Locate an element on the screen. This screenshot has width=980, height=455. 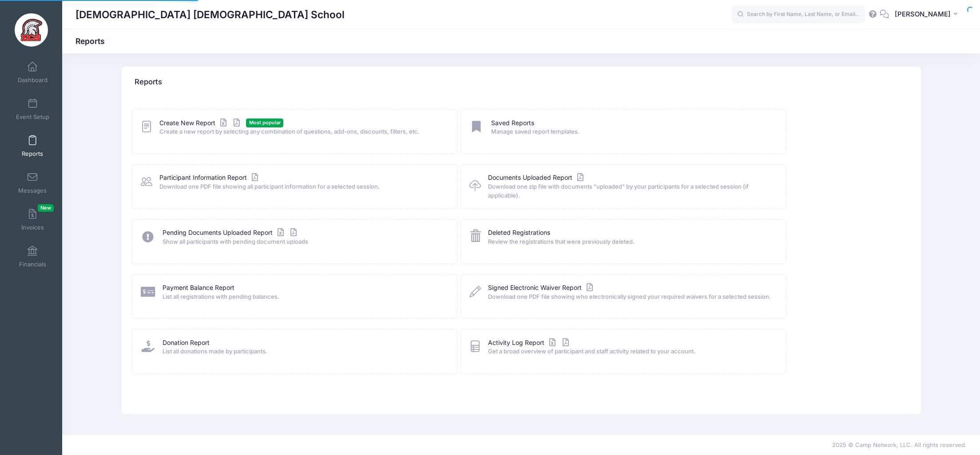
input: Search by First Name, Last Name, or Email... is located at coordinates (799, 14).